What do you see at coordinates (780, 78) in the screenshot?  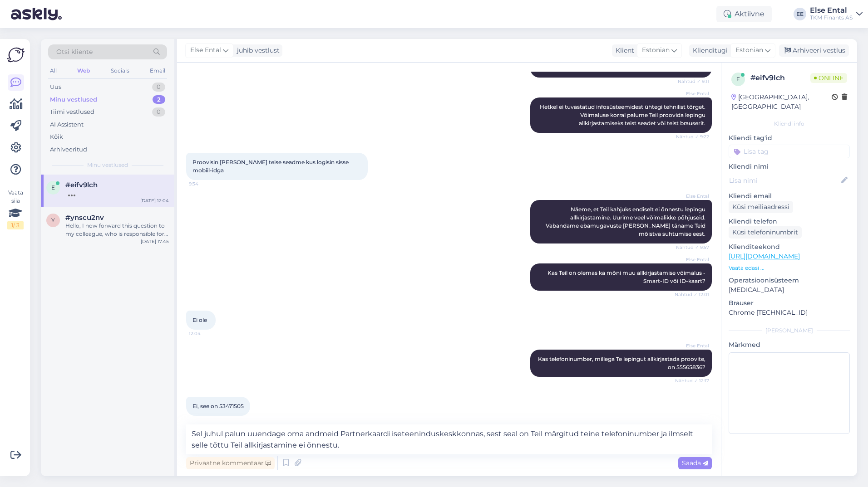 I see `div: # eifv9lch` at bounding box center [780, 78].